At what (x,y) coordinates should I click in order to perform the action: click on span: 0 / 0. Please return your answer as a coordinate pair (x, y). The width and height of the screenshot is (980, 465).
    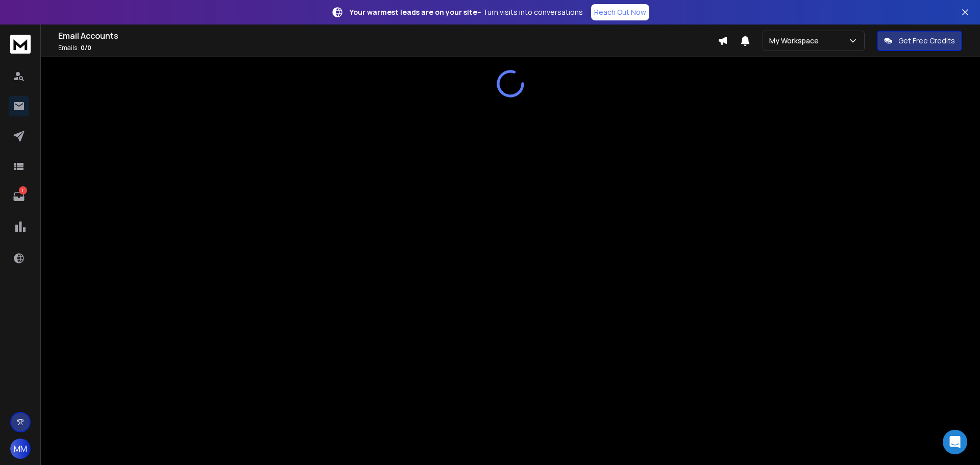
    Looking at the image, I should click on (86, 47).